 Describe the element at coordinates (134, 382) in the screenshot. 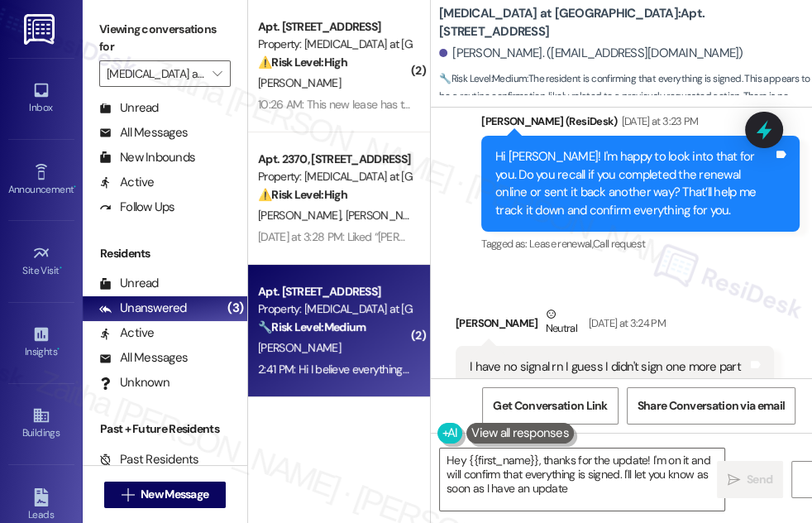

I see `div: Unknown` at that location.